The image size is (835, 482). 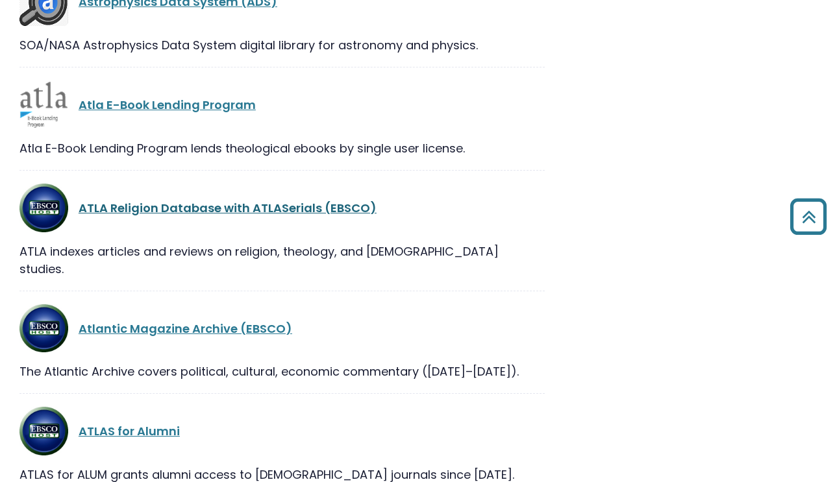 I want to click on a: Atla E-Book Lending Program, so click(x=167, y=105).